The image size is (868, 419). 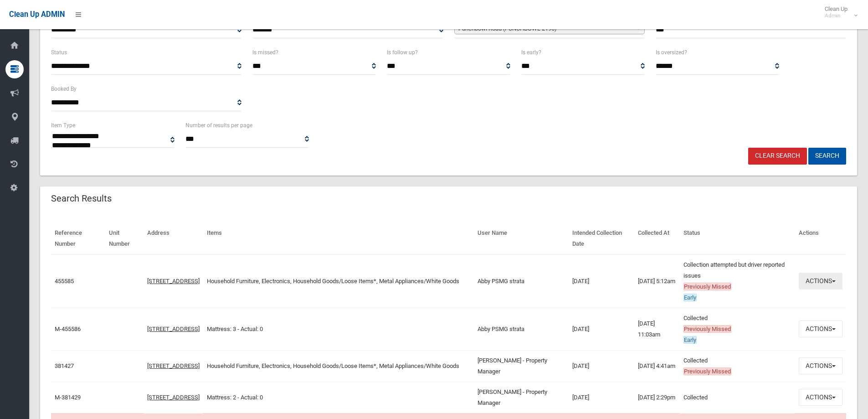 I want to click on th: Status, so click(x=738, y=238).